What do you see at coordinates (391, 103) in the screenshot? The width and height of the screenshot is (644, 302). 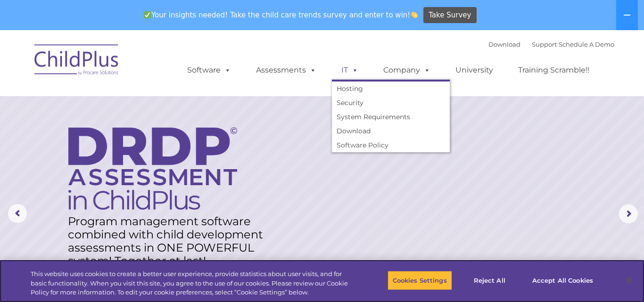 I see `a: Security` at bounding box center [391, 103].